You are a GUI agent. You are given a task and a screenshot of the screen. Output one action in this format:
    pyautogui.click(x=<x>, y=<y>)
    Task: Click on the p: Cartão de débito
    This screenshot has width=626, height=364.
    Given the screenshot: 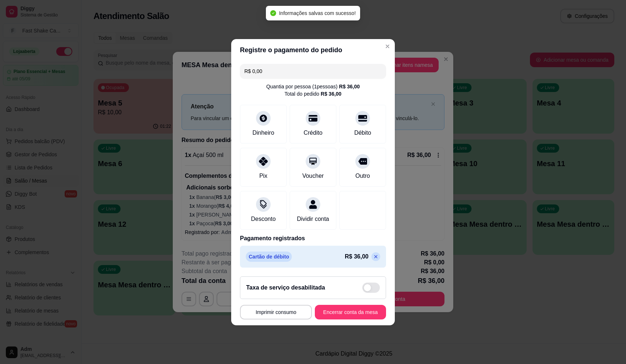 What is the action you would take?
    pyautogui.click(x=269, y=257)
    